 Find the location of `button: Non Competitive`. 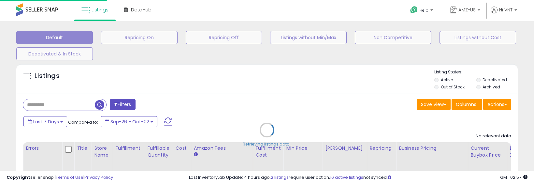

button: Non Competitive is located at coordinates (393, 37).